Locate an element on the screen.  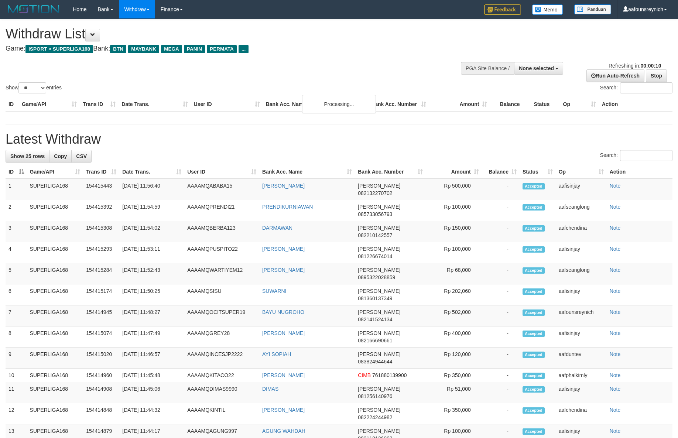
td: 154414908 is located at coordinates (101, 392).